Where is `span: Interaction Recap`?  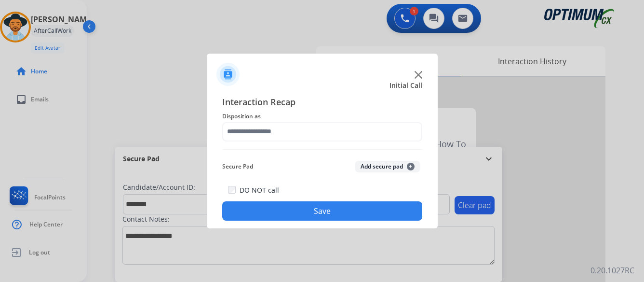 span: Interaction Recap is located at coordinates (322, 103).